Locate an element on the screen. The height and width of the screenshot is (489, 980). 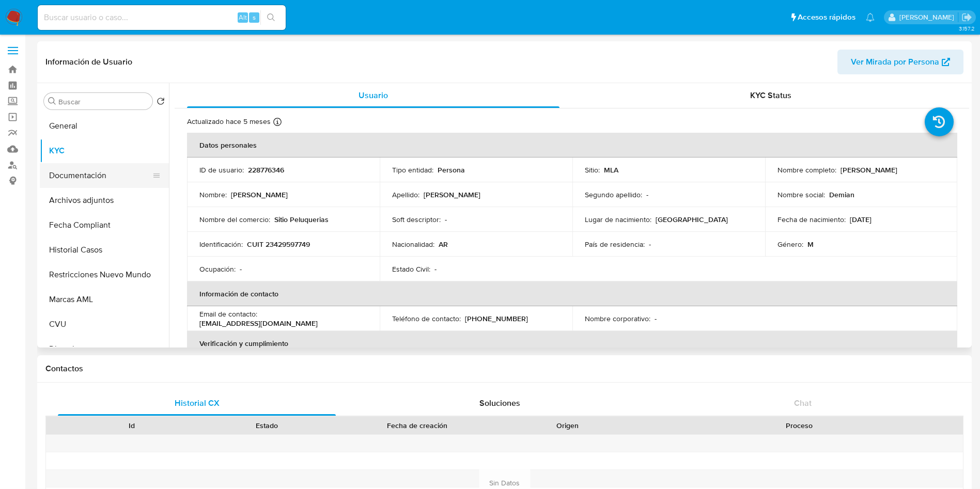
p: Demian is located at coordinates (842, 194).